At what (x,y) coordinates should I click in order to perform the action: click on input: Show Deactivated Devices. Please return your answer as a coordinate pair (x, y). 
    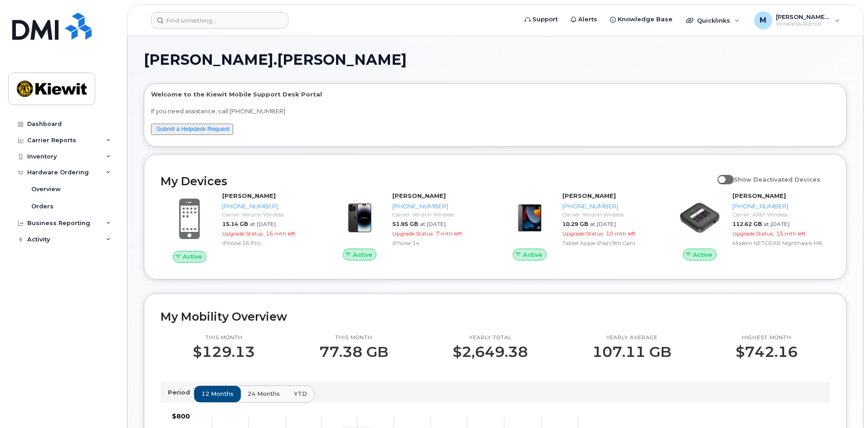
    Looking at the image, I should click on (721, 175).